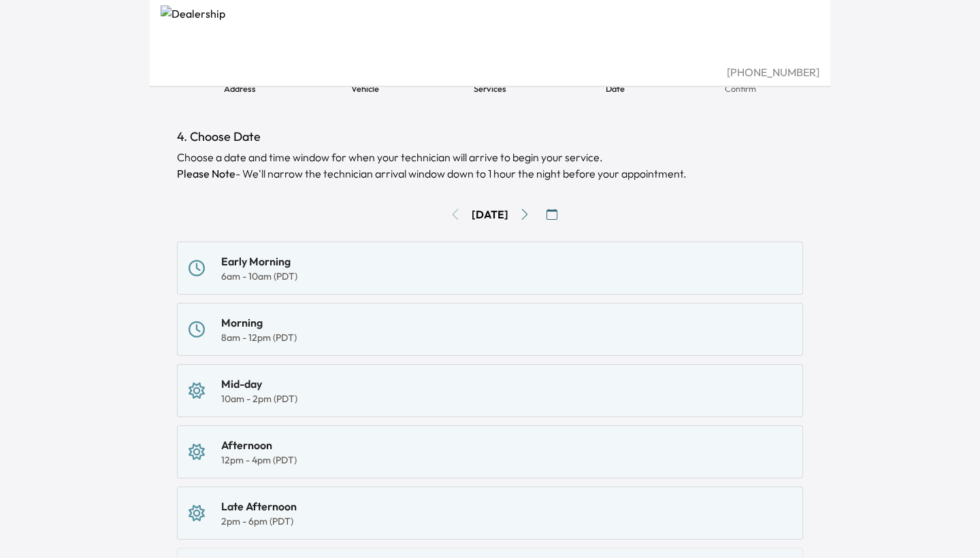 The image size is (980, 558). I want to click on span: Vehicle, so click(365, 89).